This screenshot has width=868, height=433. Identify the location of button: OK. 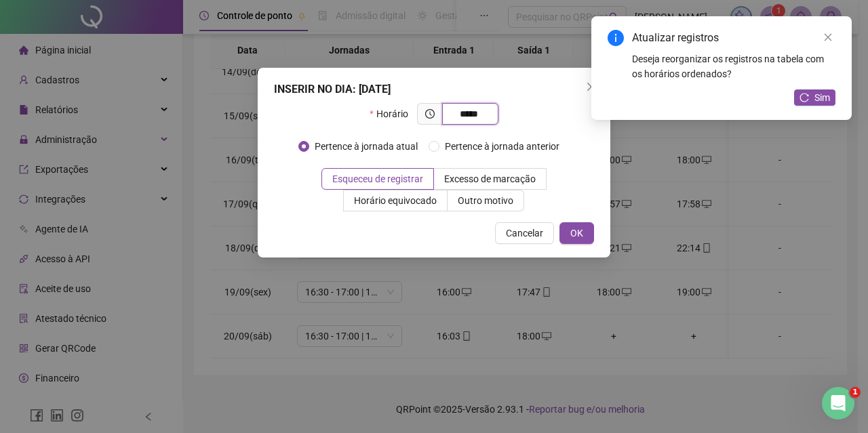
(576, 233).